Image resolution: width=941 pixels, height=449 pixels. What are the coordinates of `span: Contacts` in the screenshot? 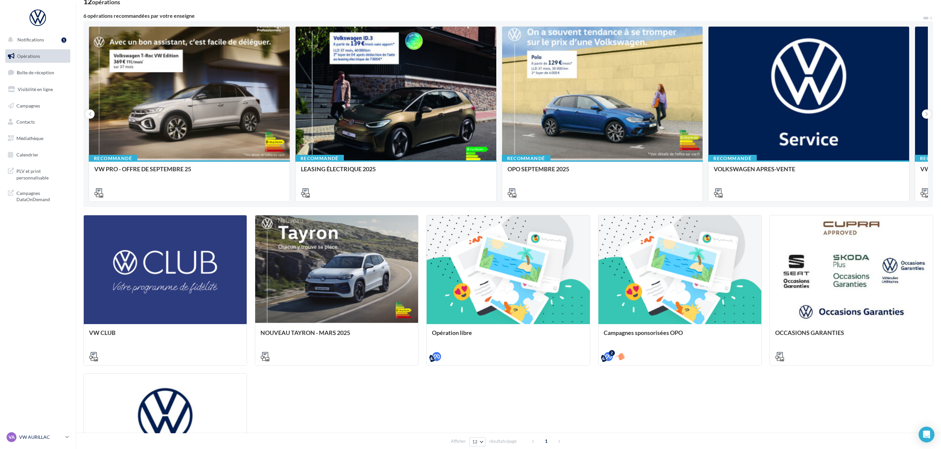 It's located at (26, 122).